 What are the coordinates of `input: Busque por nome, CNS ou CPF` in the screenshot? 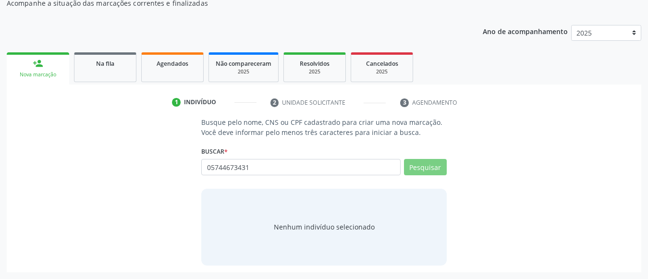 It's located at (301, 167).